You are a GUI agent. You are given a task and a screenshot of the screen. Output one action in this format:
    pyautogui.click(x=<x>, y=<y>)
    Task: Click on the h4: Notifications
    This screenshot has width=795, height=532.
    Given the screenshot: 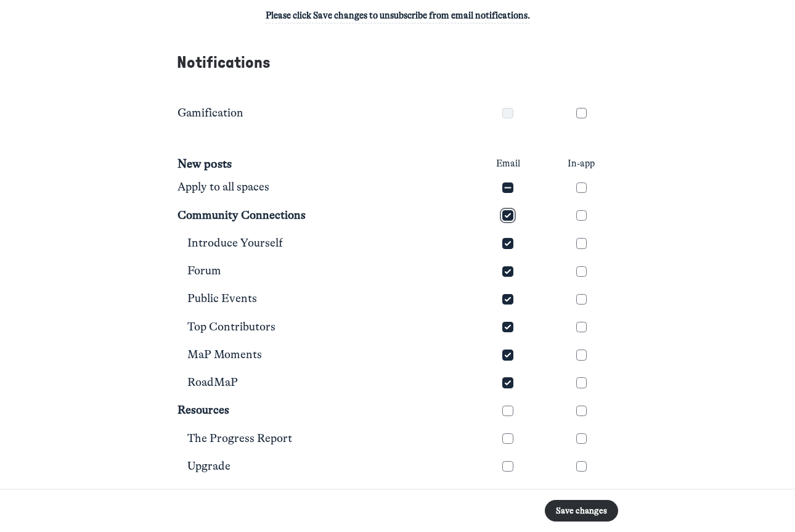 What is the action you would take?
    pyautogui.click(x=398, y=63)
    